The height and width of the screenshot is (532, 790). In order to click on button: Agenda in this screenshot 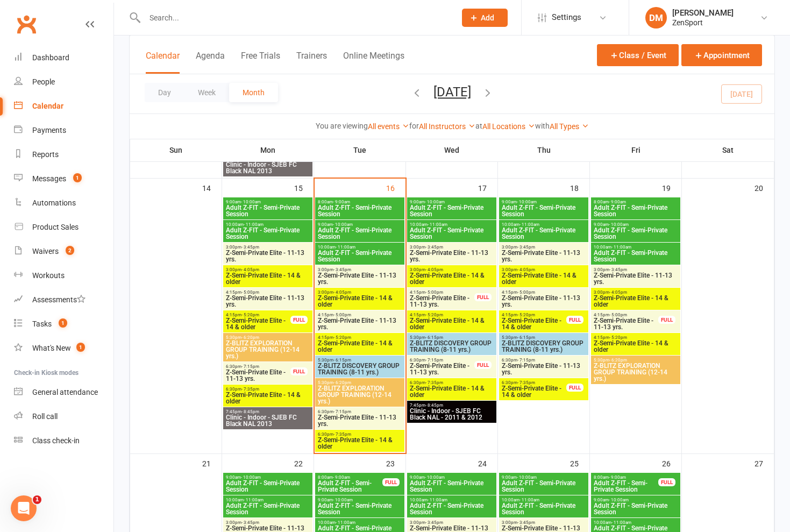, I will do `click(210, 62)`.